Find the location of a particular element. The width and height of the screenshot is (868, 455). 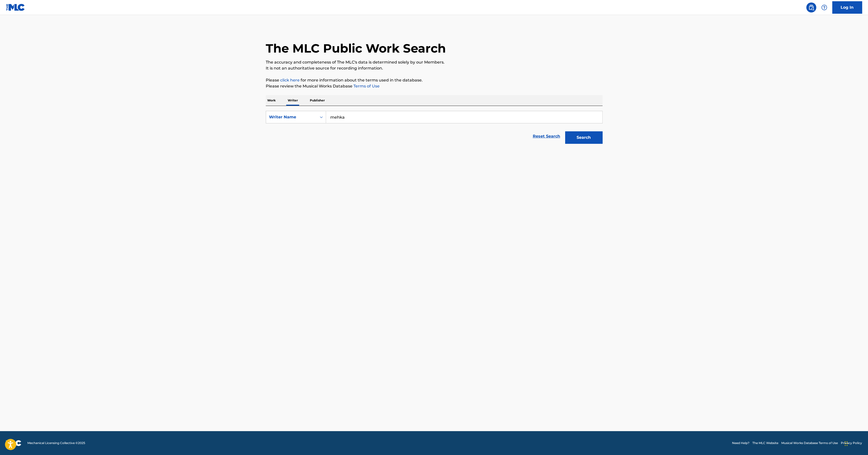

div: Writer Name is located at coordinates (291, 117).